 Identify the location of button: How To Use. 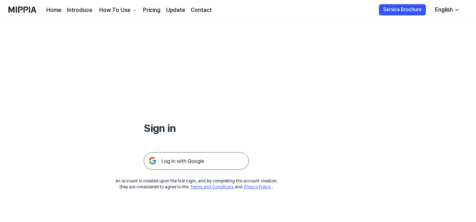
(117, 10).